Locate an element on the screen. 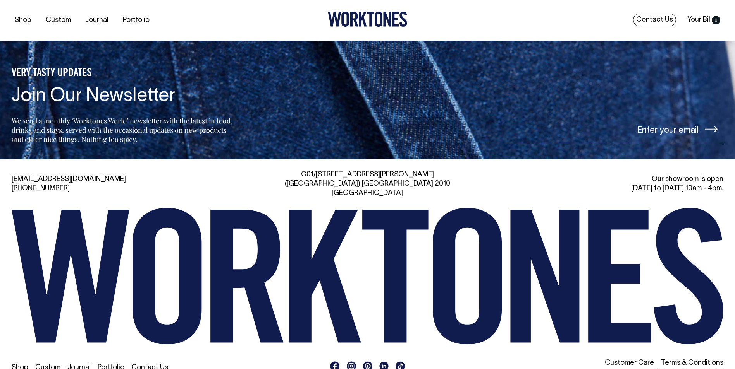  a: Custom is located at coordinates (58, 20).